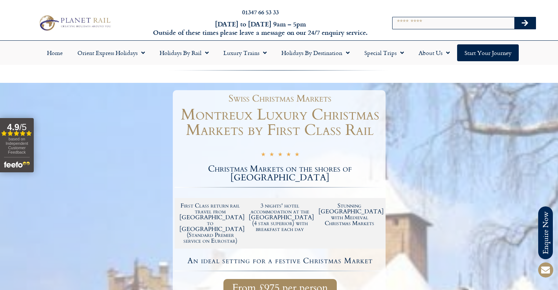  Describe the element at coordinates (280, 155) in the screenshot. I see `div: 5/5` at that location.